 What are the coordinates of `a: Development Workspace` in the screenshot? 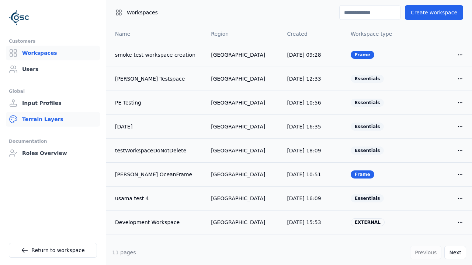 It's located at (157, 223).